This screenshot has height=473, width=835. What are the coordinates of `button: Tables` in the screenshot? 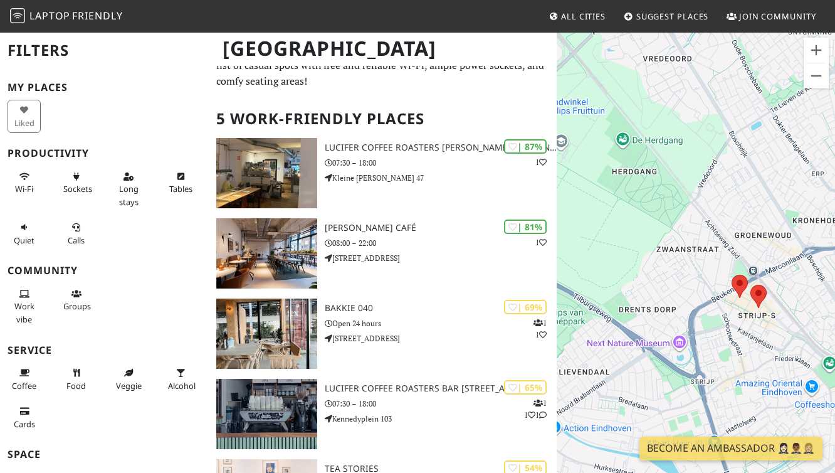 It's located at (181, 182).